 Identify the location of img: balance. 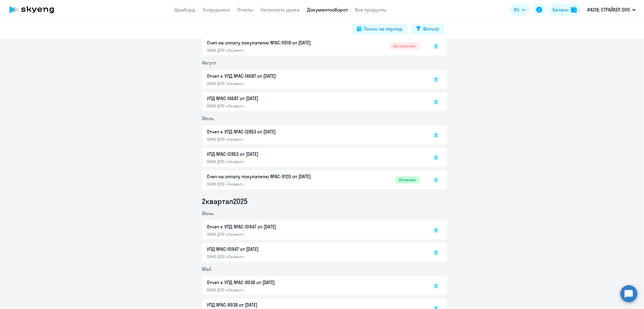
(574, 10).